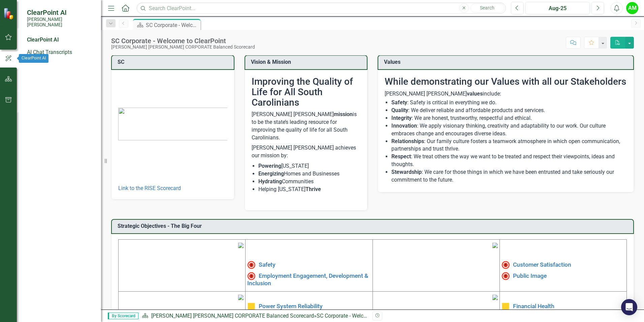 This screenshot has width=644, height=322. I want to click on li: : Safety is critical in everything we do., so click(509, 103).